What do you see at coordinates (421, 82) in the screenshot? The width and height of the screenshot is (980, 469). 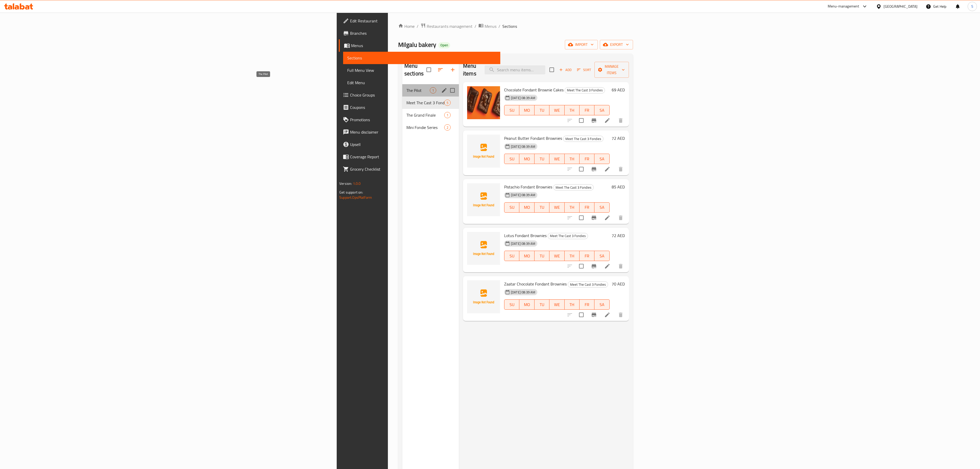 I see `a: Edit Menu` at bounding box center [421, 82].